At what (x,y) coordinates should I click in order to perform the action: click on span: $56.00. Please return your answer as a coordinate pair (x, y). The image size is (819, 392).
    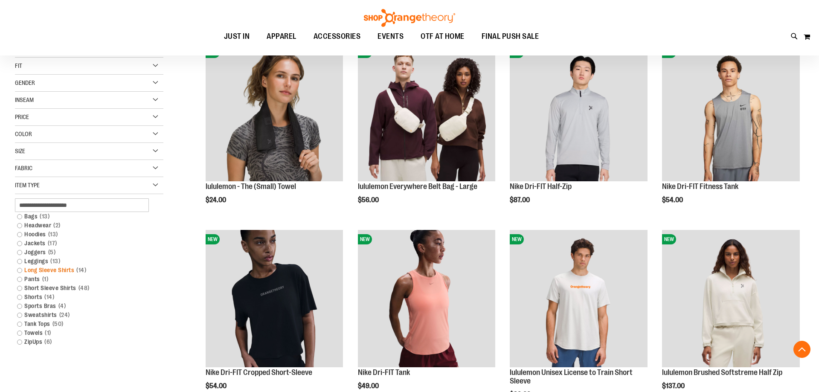
    Looking at the image, I should click on (369, 200).